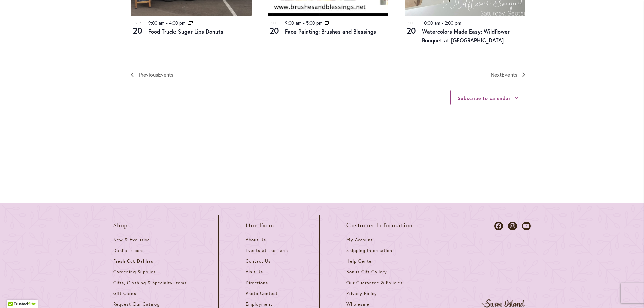 This screenshot has width=644, height=308. What do you see at coordinates (314, 23) in the screenshot?
I see `time: 5:00 pm` at bounding box center [314, 23].